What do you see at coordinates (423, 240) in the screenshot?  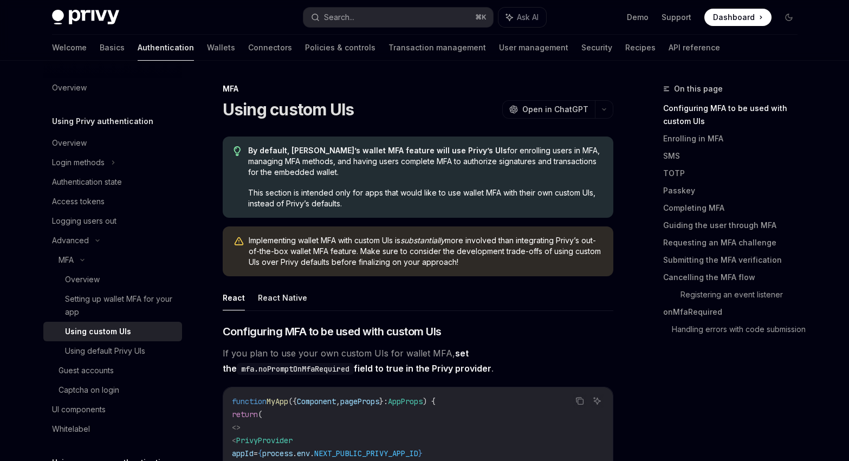 I see `em: substantially` at bounding box center [423, 240].